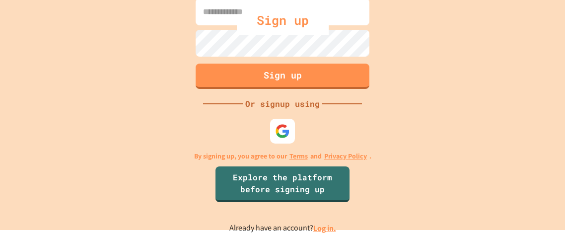 This screenshot has width=565, height=234. Describe the element at coordinates (298, 156) in the screenshot. I see `a: Terms` at that location.